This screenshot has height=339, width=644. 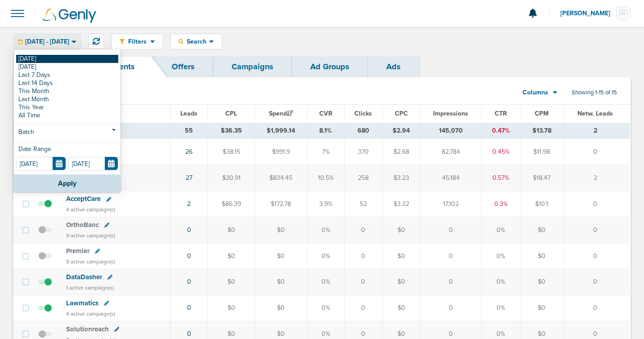 I want to click on span: Filters, so click(x=138, y=42).